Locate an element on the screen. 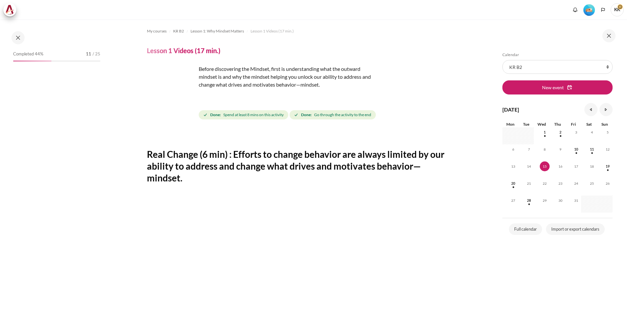 The image size is (627, 313). span: 23 is located at coordinates (561, 183).